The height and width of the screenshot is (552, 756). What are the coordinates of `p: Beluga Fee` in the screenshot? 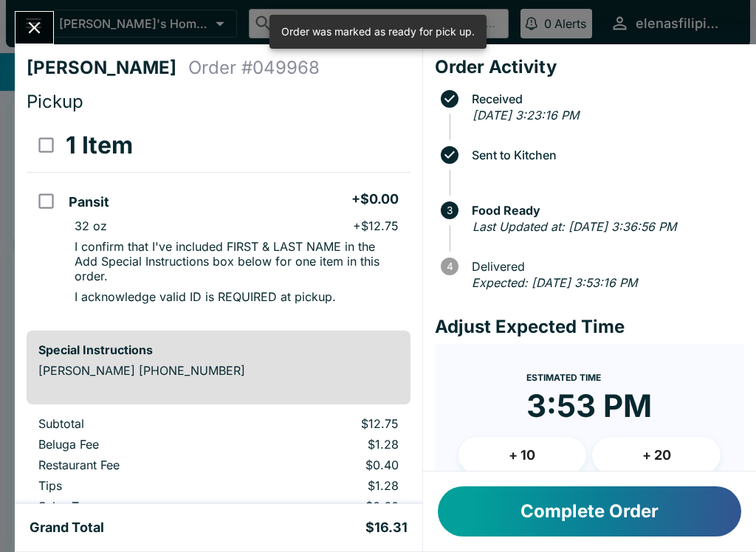 It's located at (136, 445).